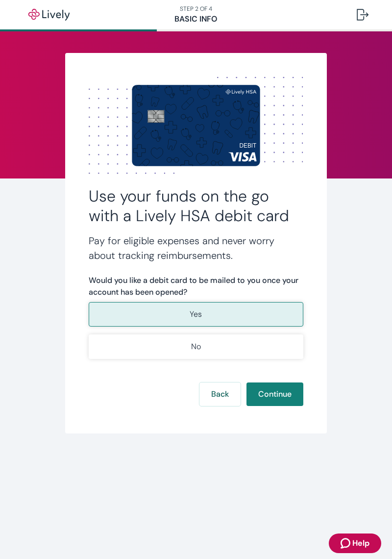 The image size is (392, 559). Describe the element at coordinates (49, 15) in the screenshot. I see `img: Lively` at that location.